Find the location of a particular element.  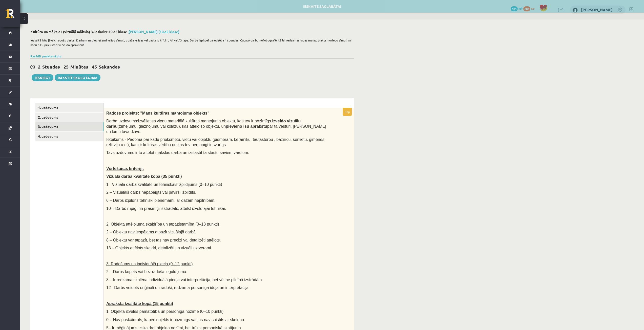

span: 0 – Nav paskaidrots, kāpēc objekts ir nozīmīgs vai tas nav saistīts ar skolēnu. is located at coordinates (176, 320).